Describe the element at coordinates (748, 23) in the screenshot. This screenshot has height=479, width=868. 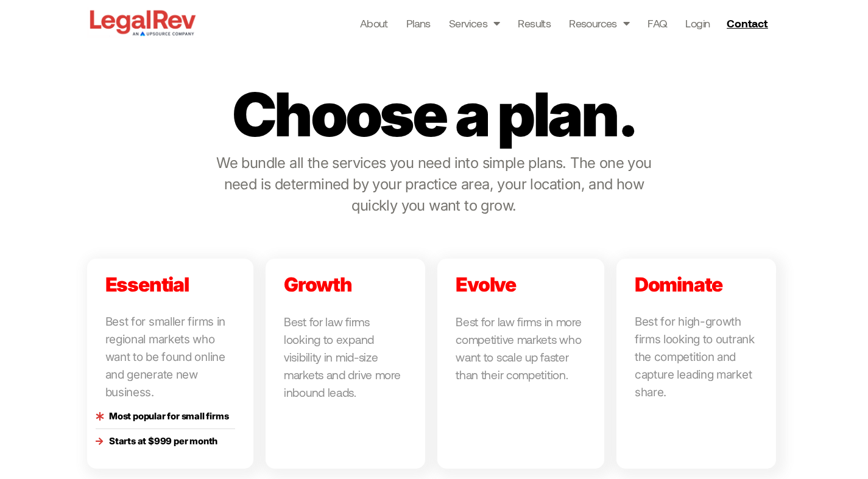
I see `a: Contact` at that location.